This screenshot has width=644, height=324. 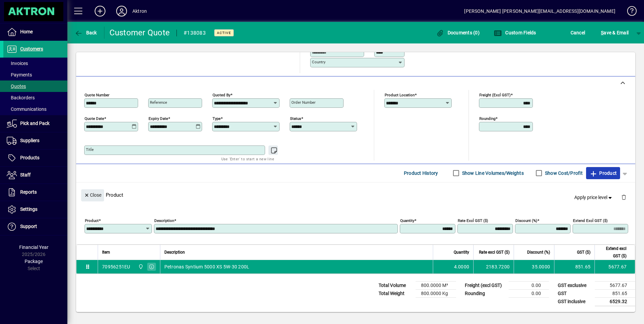 What do you see at coordinates (28, 192) in the screenshot?
I see `span: Reports` at bounding box center [28, 192].